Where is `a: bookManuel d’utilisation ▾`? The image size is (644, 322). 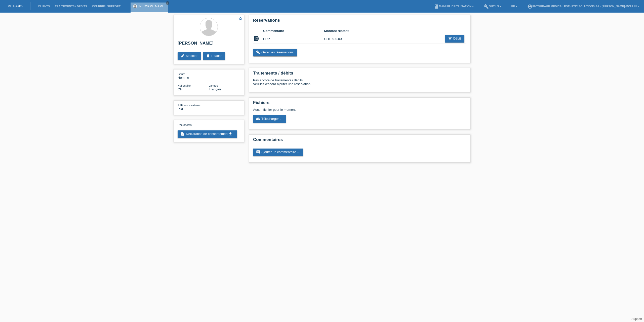 a: bookManuel d’utilisation ▾ is located at coordinates (454, 6).